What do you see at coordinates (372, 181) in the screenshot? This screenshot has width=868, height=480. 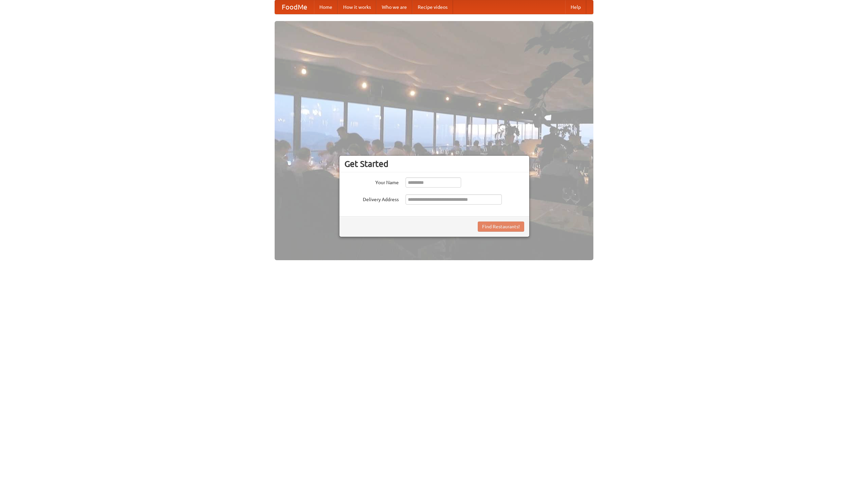 I see `label: Your Name` at bounding box center [372, 181].